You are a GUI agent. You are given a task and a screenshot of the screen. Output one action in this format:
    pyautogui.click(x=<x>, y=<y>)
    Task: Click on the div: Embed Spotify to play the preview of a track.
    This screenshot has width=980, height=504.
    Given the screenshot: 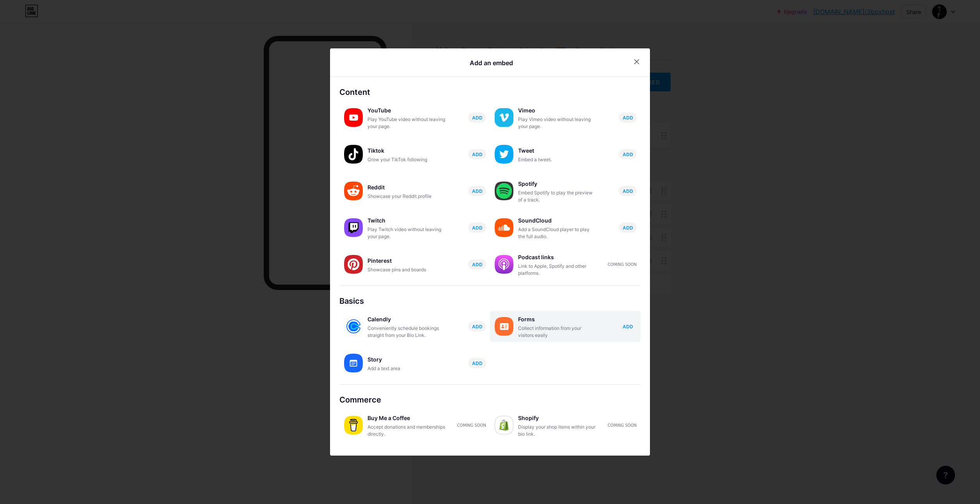 What is the action you would take?
    pyautogui.click(x=557, y=196)
    